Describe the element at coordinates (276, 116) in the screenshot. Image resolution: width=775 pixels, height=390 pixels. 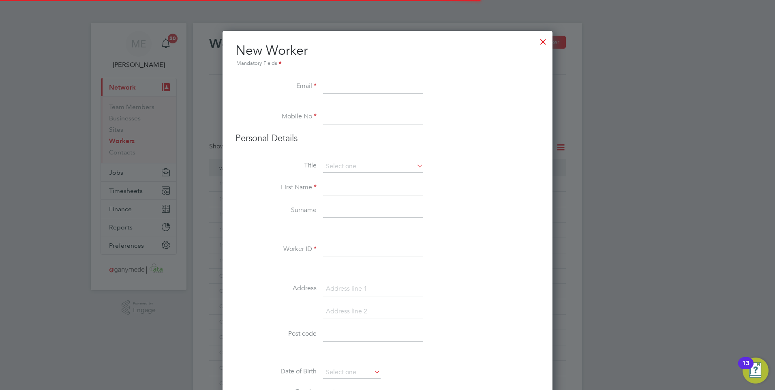
I see `label: Mobile No` at that location.